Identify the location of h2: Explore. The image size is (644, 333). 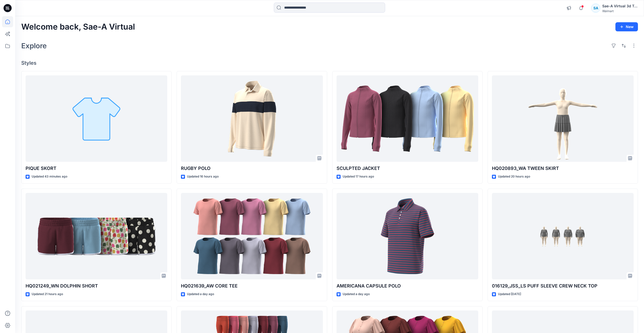
(34, 46).